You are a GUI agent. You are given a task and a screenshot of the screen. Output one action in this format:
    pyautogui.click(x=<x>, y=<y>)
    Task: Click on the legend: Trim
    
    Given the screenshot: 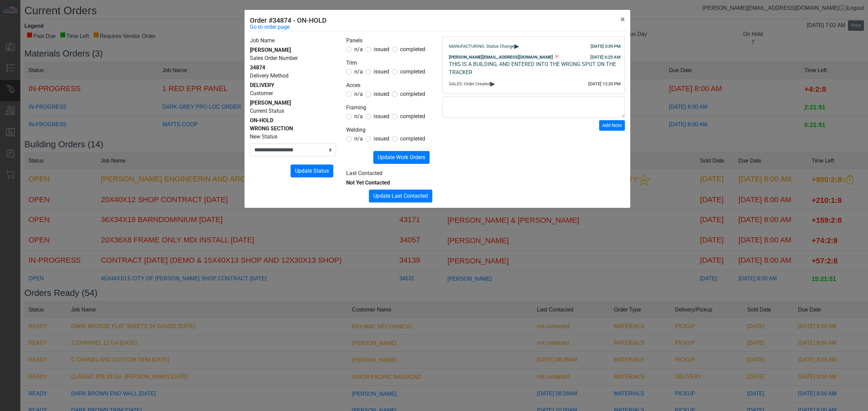 What is the action you would take?
    pyautogui.click(x=389, y=63)
    